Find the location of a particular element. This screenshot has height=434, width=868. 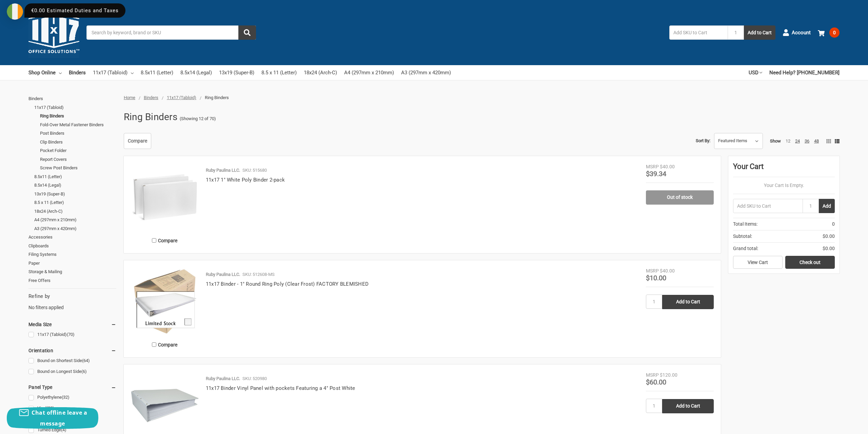

a: 24 is located at coordinates (798, 141).